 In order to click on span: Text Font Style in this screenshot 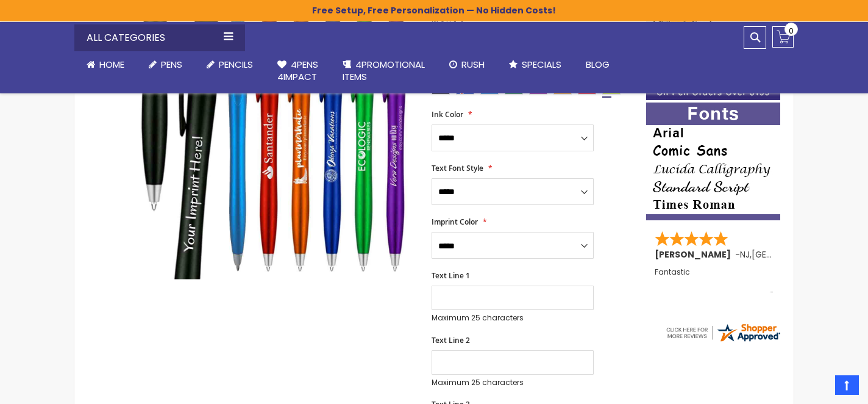, I will do `click(457, 168)`.